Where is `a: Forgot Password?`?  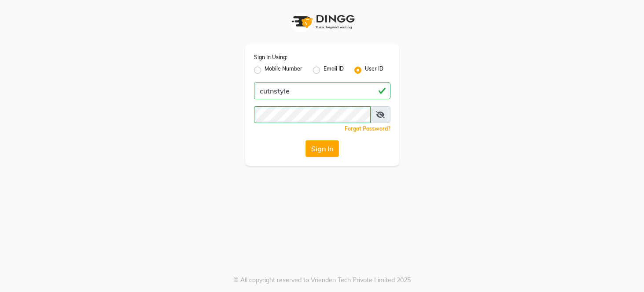
a: Forgot Password? is located at coordinates (368, 128).